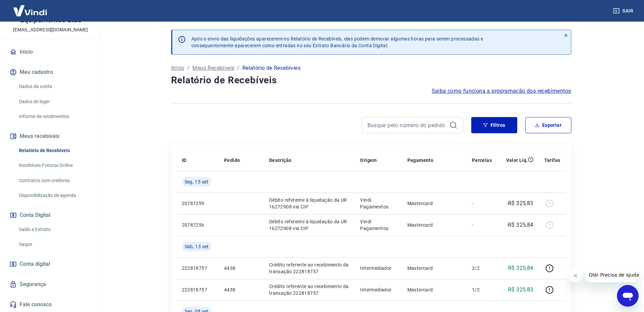 This screenshot has height=312, width=644. Describe the element at coordinates (184, 160) in the screenshot. I see `p: ID` at that location.